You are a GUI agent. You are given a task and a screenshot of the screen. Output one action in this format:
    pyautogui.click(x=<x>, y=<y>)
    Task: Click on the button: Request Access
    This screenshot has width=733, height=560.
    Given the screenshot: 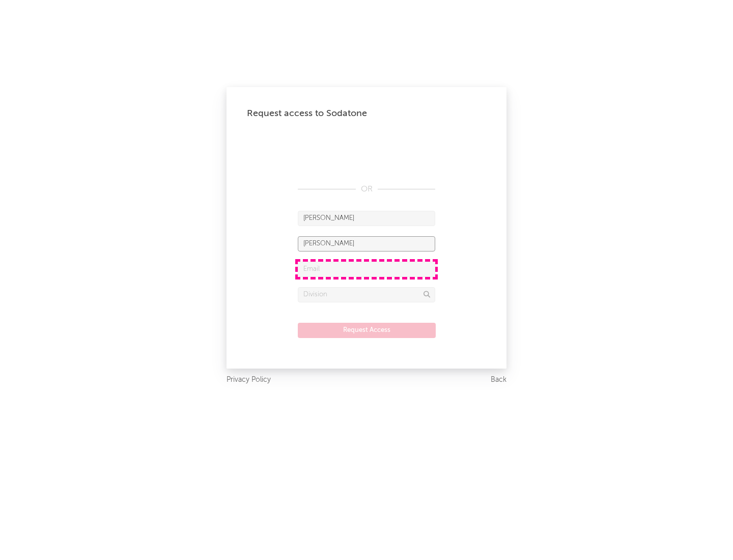 What is the action you would take?
    pyautogui.click(x=366, y=331)
    